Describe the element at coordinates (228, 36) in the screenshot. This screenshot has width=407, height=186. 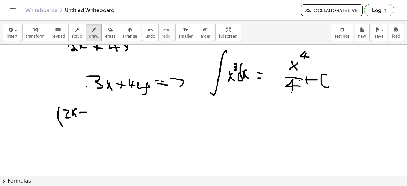
I see `span: fullscreen` at that location.